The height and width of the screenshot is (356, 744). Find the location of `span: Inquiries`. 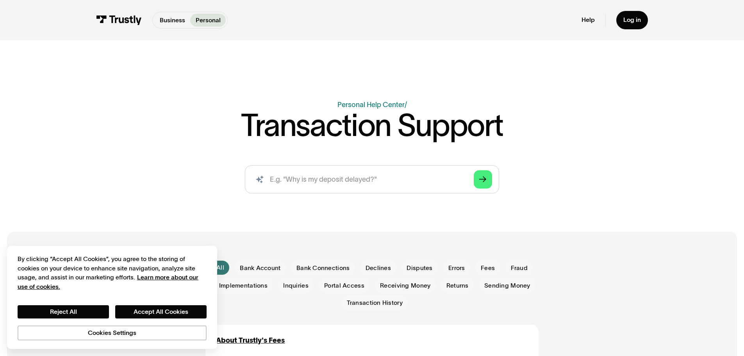

span: Inquiries is located at coordinates (296, 285).